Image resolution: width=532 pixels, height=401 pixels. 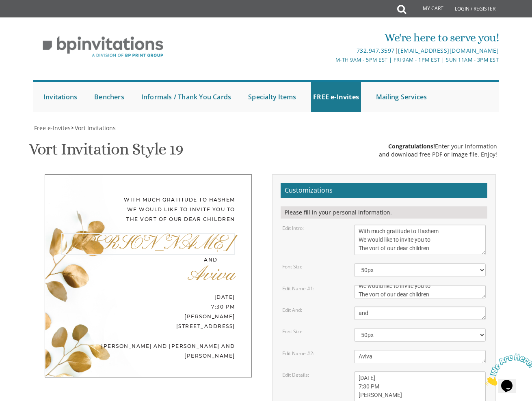 What do you see at coordinates (298, 353) in the screenshot?
I see `label: Edit Name #2:` at bounding box center [298, 353].